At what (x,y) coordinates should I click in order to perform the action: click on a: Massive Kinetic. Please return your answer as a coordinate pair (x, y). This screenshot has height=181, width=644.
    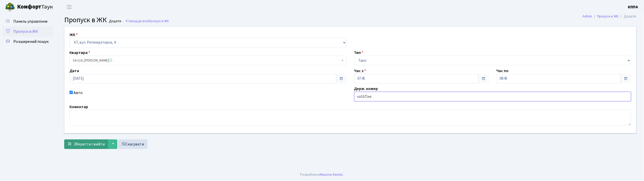
    Looking at the image, I should click on (331, 175).